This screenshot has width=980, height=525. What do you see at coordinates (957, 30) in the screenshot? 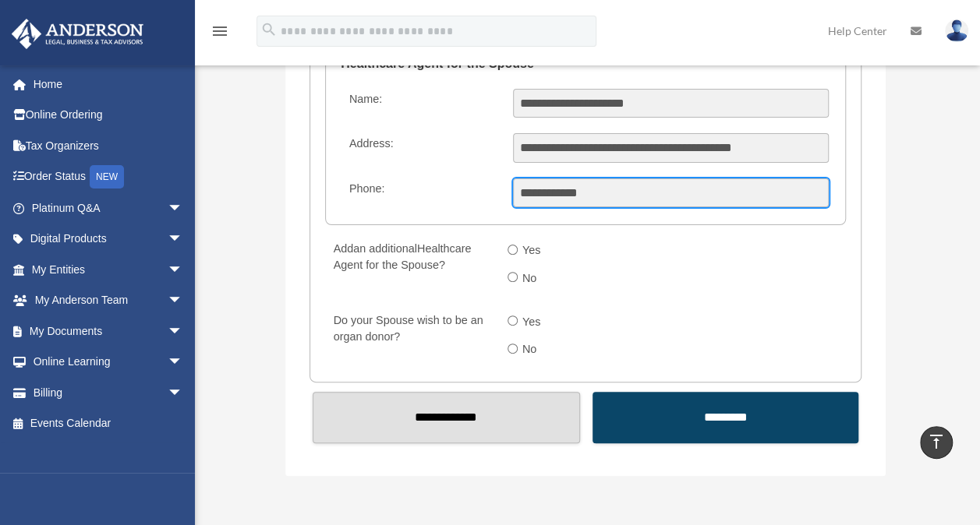
I see `img: User Pic` at bounding box center [957, 30].